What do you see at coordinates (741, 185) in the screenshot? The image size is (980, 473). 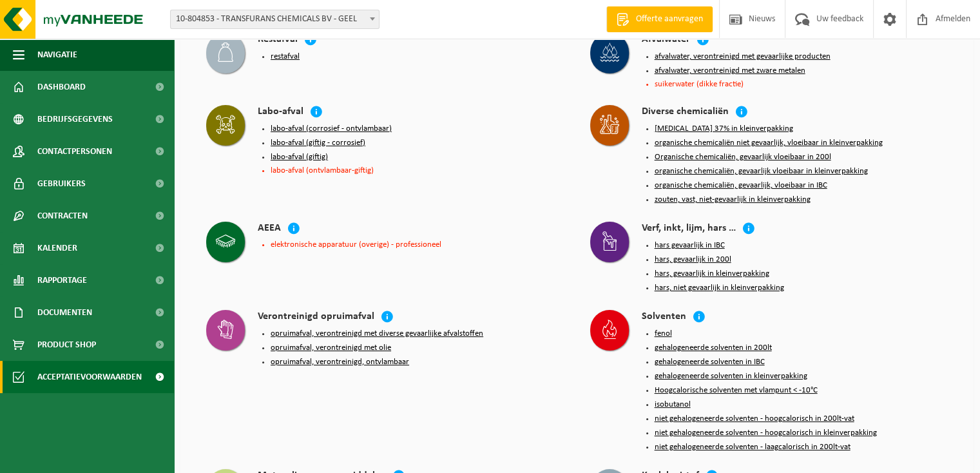 I see `button: organische chemicaliën, gevaarlijk, vloeibaar in IBC` at bounding box center [741, 185].